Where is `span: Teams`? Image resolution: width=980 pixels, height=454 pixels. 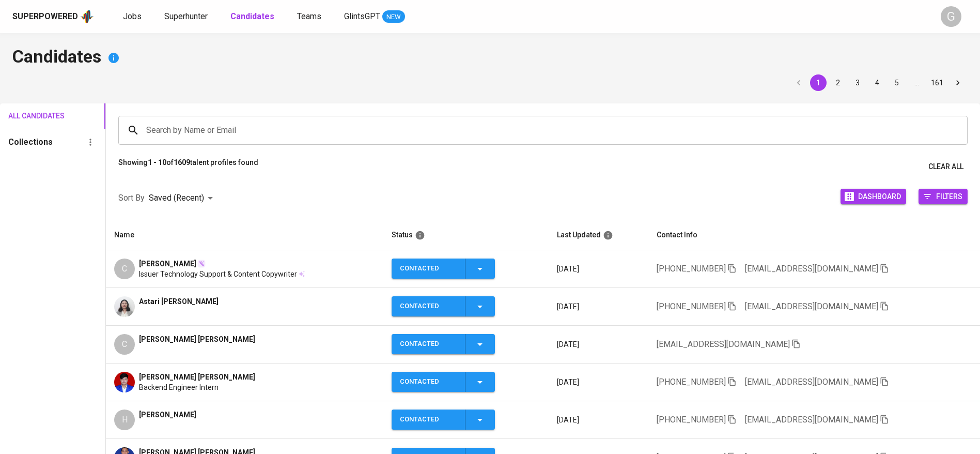
span: Teams is located at coordinates (309, 16).